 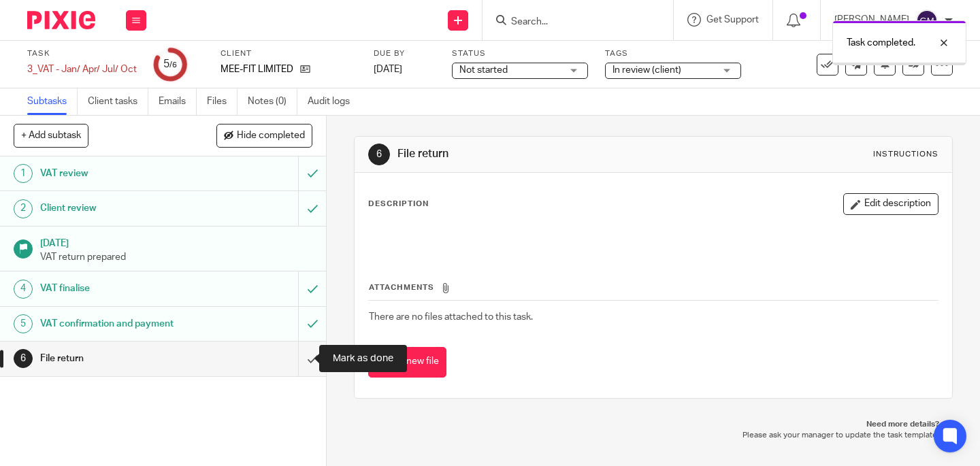 I want to click on h1: Client review, so click(x=122, y=208).